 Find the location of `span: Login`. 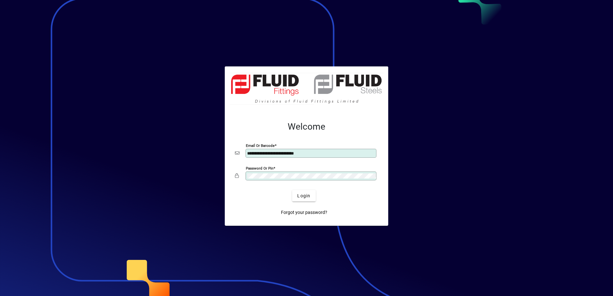

span: Login is located at coordinates (304, 196).